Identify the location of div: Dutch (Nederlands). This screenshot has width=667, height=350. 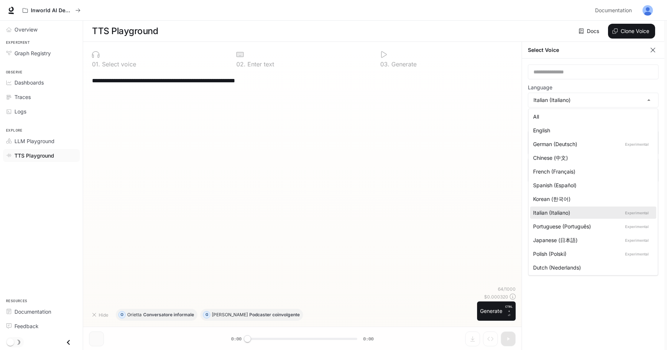
(592, 267).